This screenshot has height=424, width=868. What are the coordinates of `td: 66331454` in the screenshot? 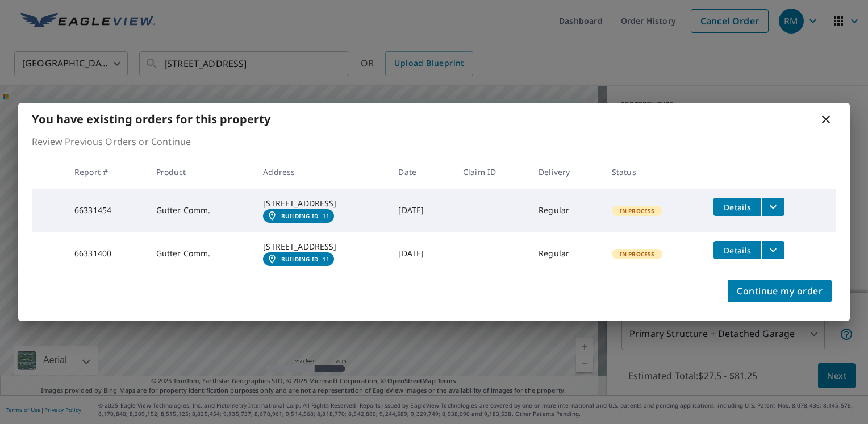 It's located at (106, 210).